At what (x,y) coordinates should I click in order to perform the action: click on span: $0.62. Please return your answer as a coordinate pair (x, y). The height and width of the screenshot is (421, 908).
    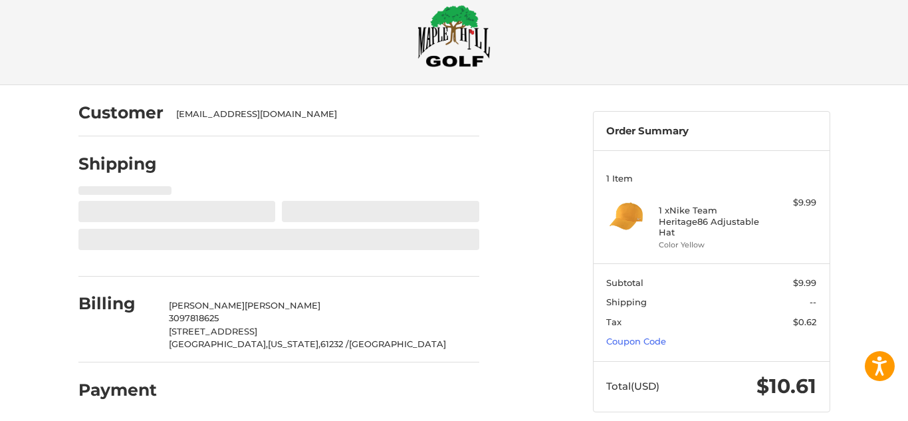
    Looking at the image, I should click on (805, 322).